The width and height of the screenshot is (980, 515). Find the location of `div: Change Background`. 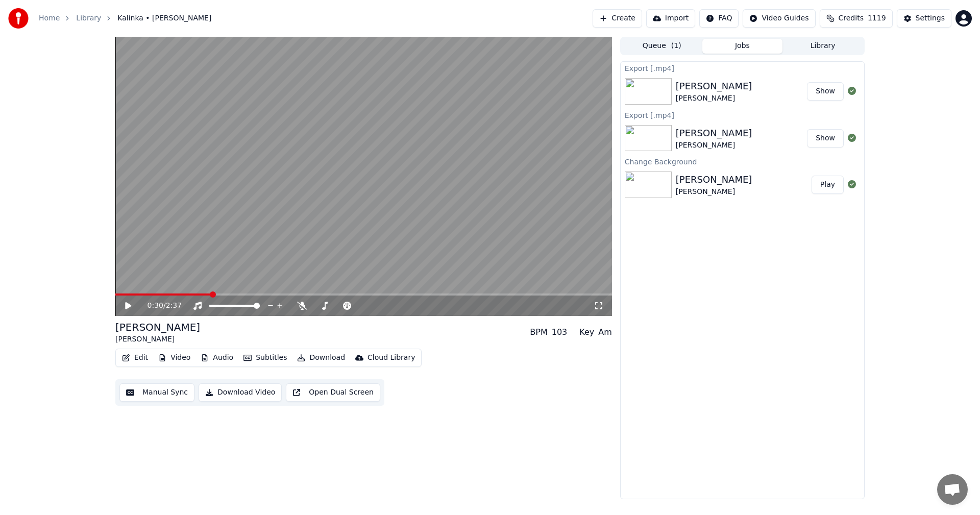

div: Change Background is located at coordinates (742, 161).